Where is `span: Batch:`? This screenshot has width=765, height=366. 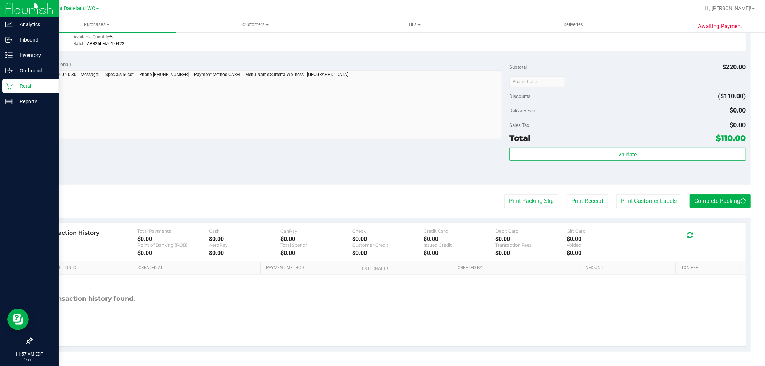
span: Batch: is located at coordinates (80, 44).